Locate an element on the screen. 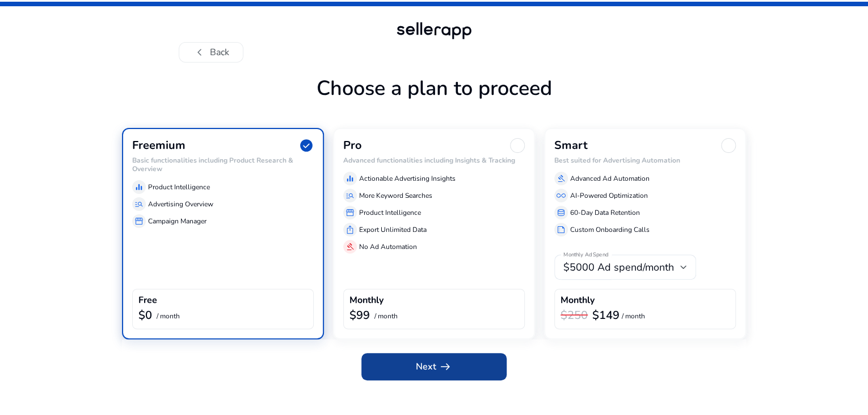 Image resolution: width=868 pixels, height=415 pixels. h6: Advanced functionalities including Insights & Tracking is located at coordinates (434, 160).